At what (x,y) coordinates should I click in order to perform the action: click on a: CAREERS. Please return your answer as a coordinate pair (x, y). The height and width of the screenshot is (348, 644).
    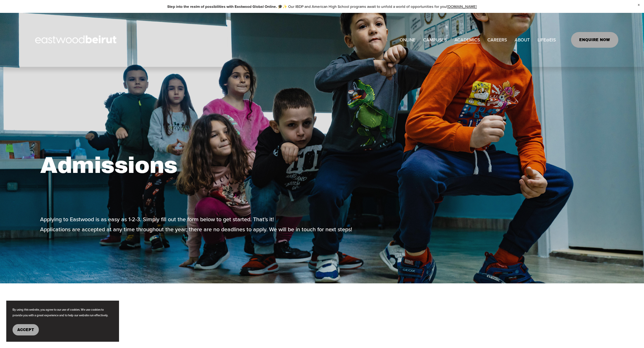
    Looking at the image, I should click on (497, 40).